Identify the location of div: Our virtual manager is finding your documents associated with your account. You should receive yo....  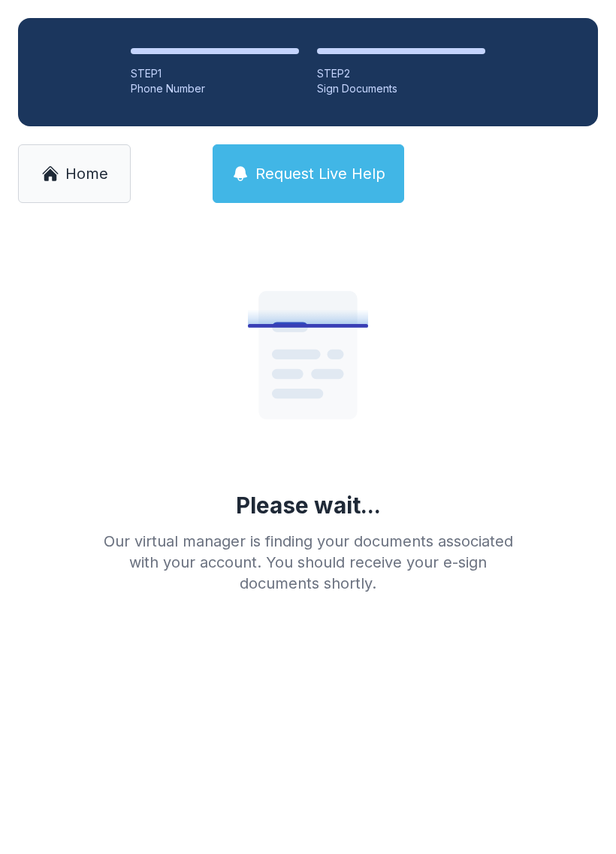
(308, 563).